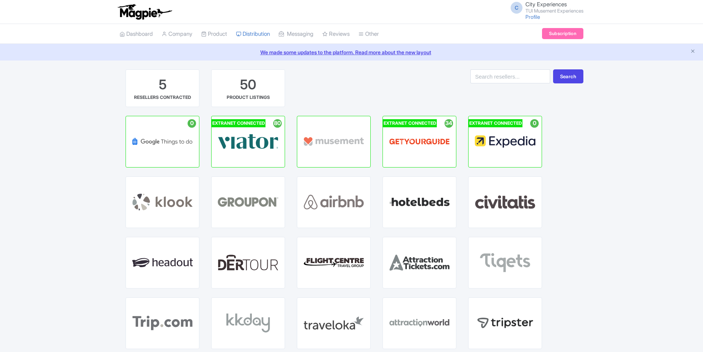 The width and height of the screenshot is (703, 352). Describe the element at coordinates (505, 142) in the screenshot. I see `a: EXTRANET CONNECTED 0` at that location.